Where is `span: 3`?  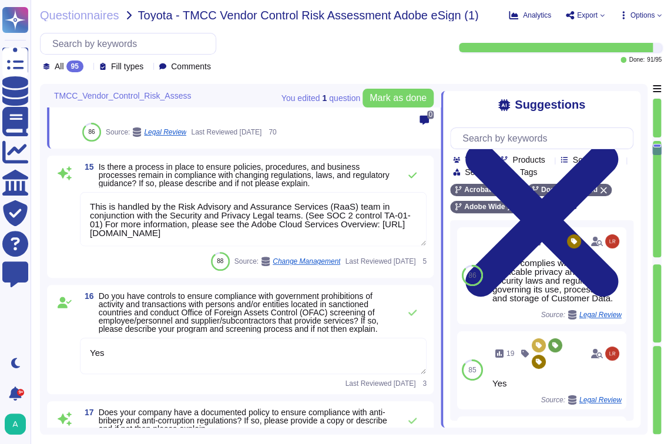 span: 3 is located at coordinates (423, 384).